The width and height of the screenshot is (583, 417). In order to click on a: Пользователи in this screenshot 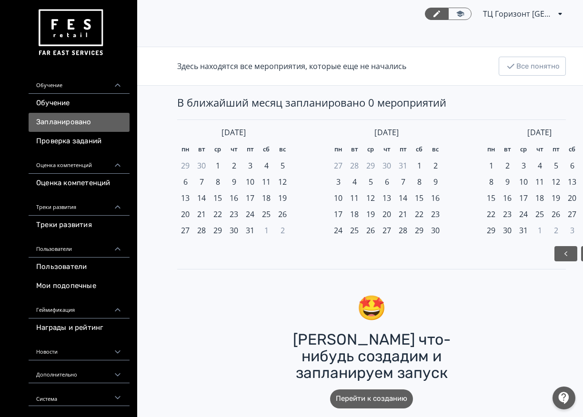, I will do `click(79, 267)`.